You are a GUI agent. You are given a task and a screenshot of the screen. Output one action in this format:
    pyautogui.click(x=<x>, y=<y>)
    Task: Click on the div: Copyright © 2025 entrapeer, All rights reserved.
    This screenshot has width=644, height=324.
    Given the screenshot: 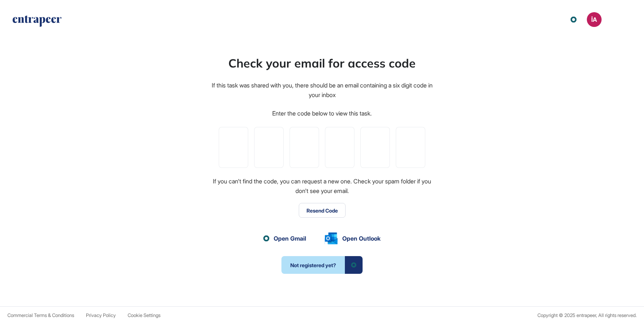 What is the action you would take?
    pyautogui.click(x=587, y=315)
    